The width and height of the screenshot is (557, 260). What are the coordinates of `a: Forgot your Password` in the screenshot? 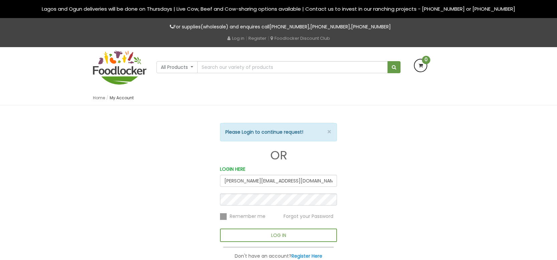 It's located at (308, 216).